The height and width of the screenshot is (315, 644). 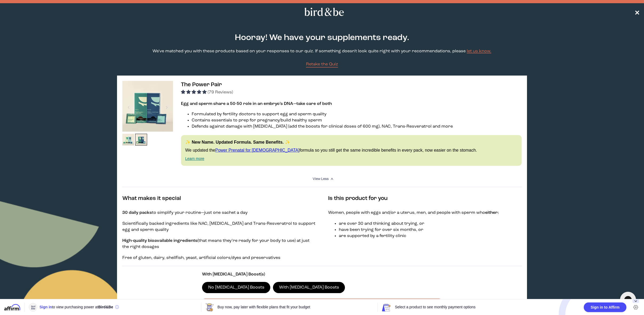 I want to click on summary: View Less <, so click(x=322, y=178).